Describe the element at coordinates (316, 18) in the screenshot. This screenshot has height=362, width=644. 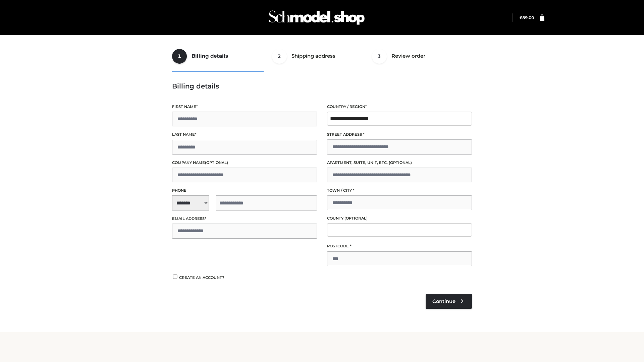
I see `a: Schmodel Admin 964` at that location.